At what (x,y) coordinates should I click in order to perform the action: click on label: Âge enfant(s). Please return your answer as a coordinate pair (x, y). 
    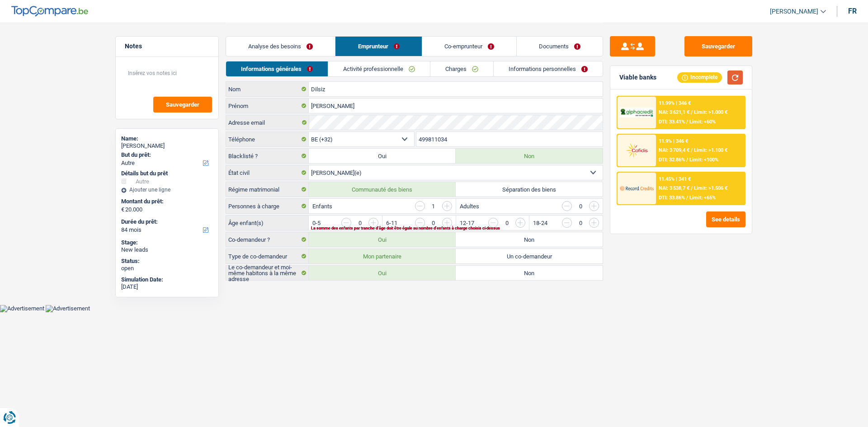
    Looking at the image, I should click on (267, 223).